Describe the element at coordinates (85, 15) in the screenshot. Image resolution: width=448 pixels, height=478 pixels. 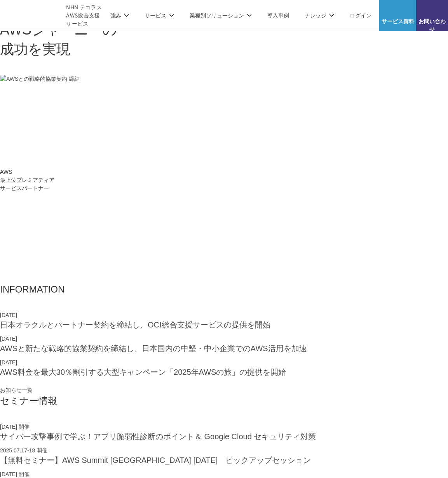
I see `span: NHN テコラス AWS総合支援サービス` at that location.